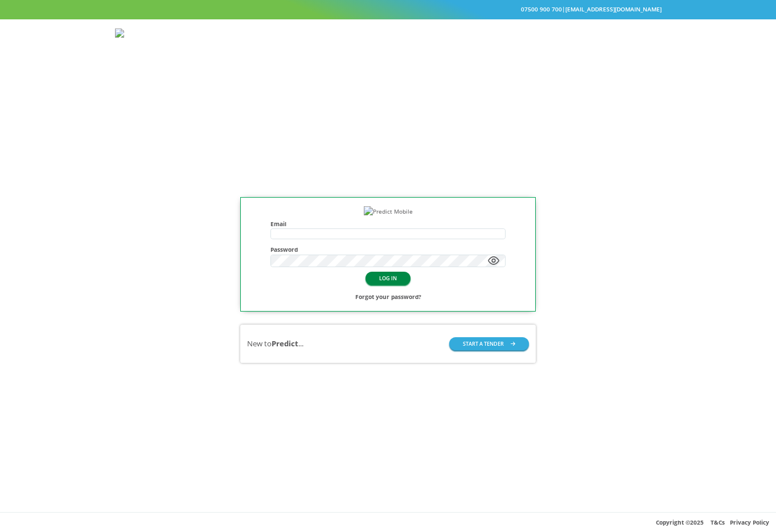  What do you see at coordinates (275, 343) in the screenshot?
I see `div: New to ...` at bounding box center [275, 343].